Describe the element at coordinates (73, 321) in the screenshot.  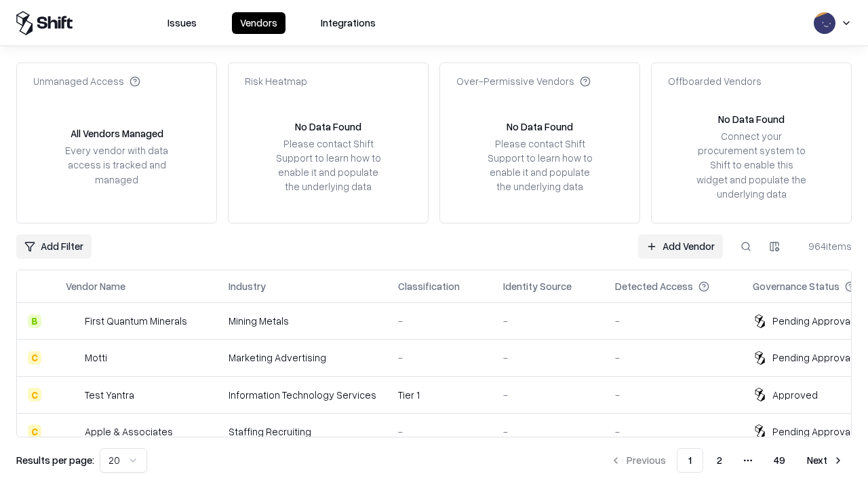
I see `img: First Quantum Minerals` at that location.